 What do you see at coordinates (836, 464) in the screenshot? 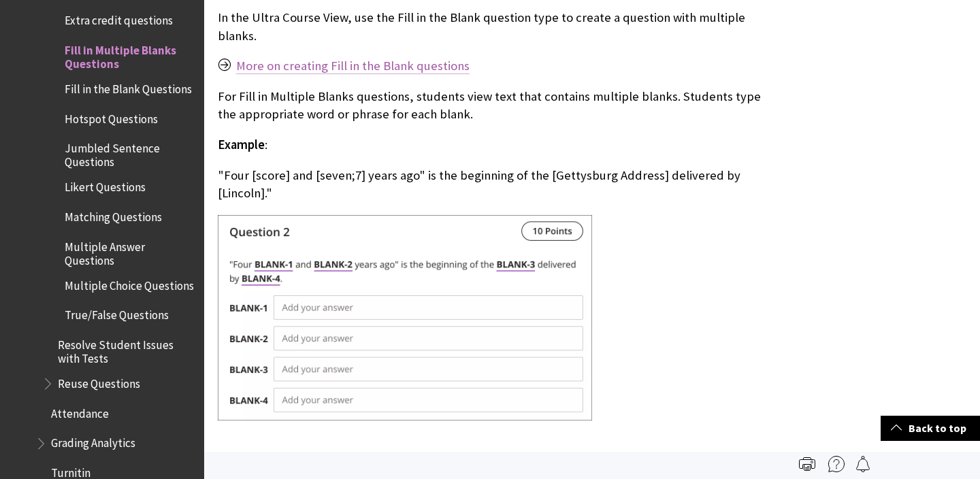
I see `img: More help` at bounding box center [836, 464].